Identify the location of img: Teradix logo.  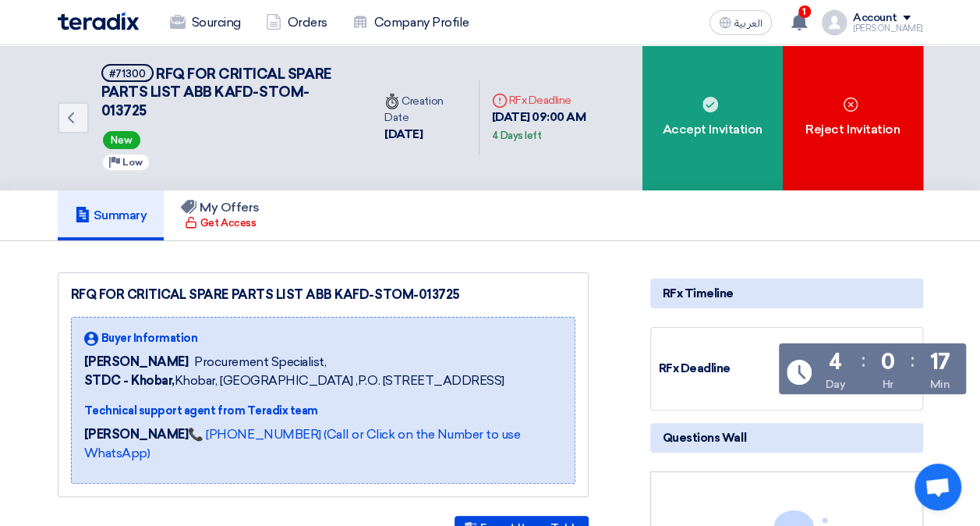
(98, 21).